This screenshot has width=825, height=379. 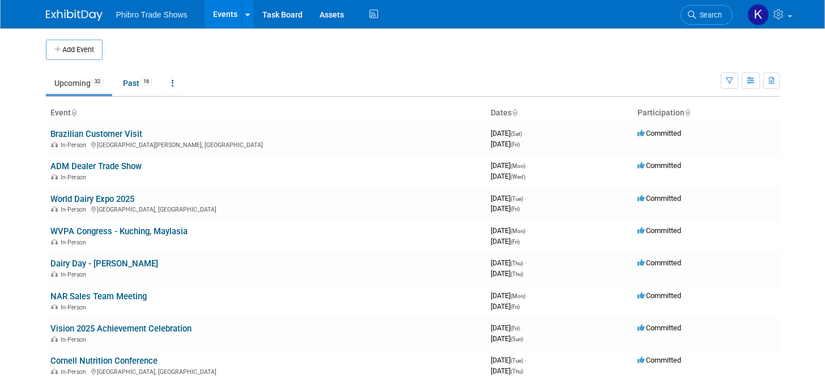 What do you see at coordinates (559, 113) in the screenshot?
I see `th: Dates` at bounding box center [559, 113].